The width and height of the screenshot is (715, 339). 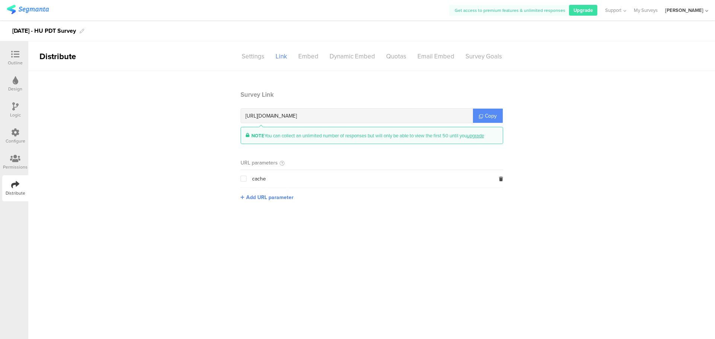 I want to click on div: Outline, so click(x=15, y=63).